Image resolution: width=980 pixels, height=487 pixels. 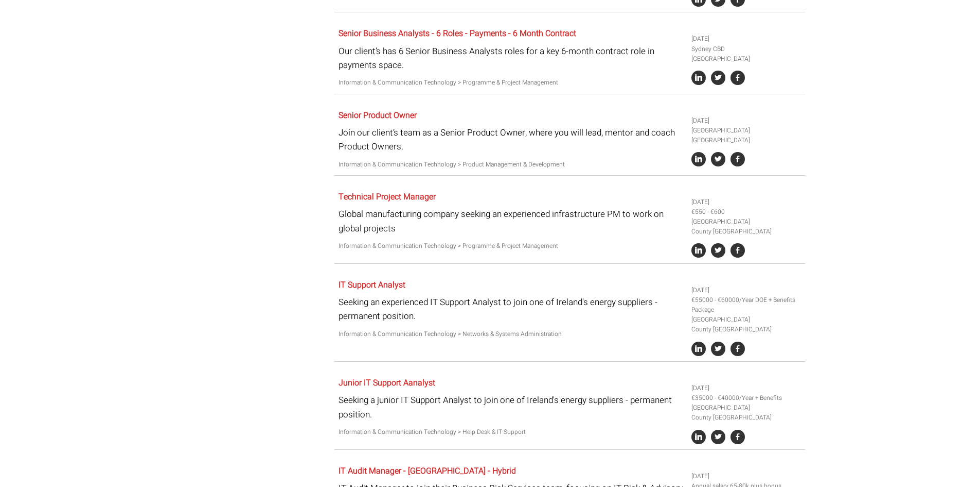 What do you see at coordinates (457, 33) in the screenshot?
I see `a: Senior Business Analysts - 6 Roles - Payments - 6 Month Contract` at bounding box center [457, 33].